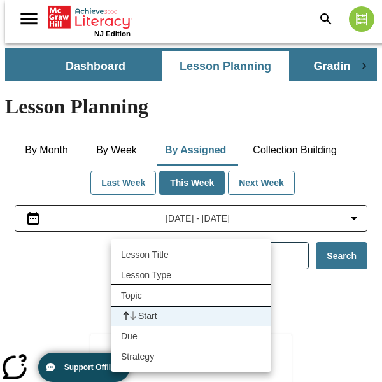 The image size is (382, 382). I want to click on p: Topic, so click(131, 295).